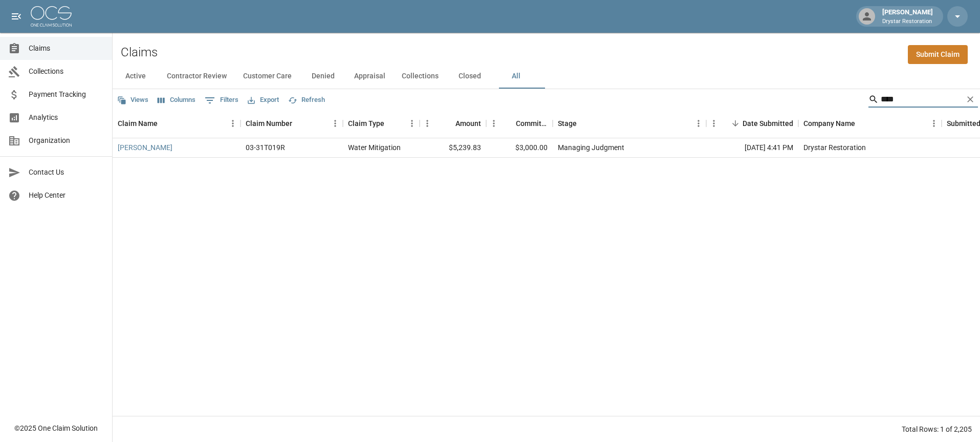 Image resolution: width=980 pixels, height=442 pixels. Describe the element at coordinates (307, 100) in the screenshot. I see `button: Refresh` at that location.